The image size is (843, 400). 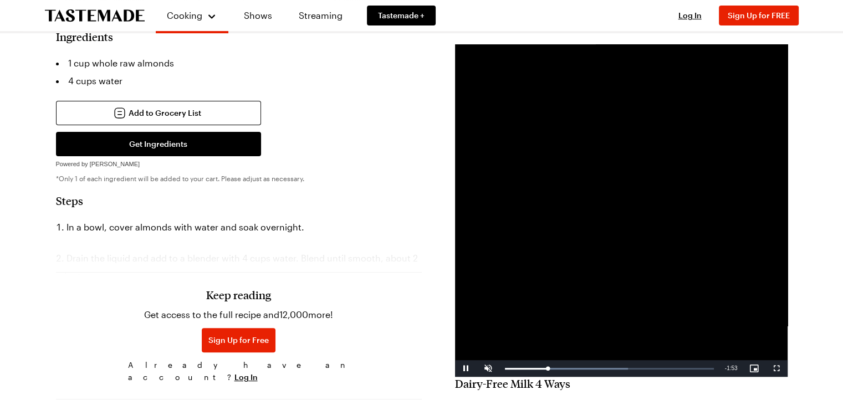 What do you see at coordinates (238, 315) in the screenshot?
I see `p: Get access to the full recipe and 12,000 more!` at bounding box center [238, 315].